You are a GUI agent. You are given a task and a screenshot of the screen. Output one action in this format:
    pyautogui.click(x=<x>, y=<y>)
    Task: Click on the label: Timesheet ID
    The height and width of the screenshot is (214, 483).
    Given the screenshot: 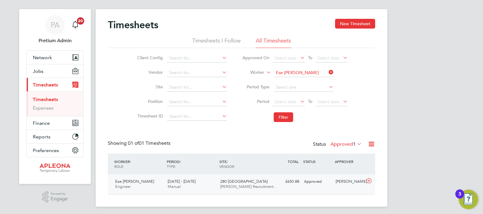 What is the action you would take?
    pyautogui.click(x=149, y=116)
    